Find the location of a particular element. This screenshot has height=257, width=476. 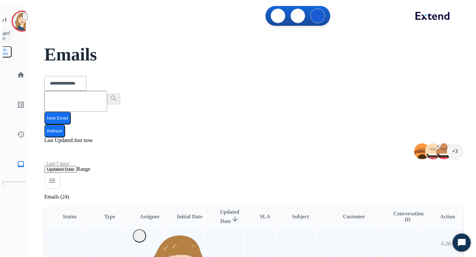

mat-icon: search is located at coordinates (114, 99).